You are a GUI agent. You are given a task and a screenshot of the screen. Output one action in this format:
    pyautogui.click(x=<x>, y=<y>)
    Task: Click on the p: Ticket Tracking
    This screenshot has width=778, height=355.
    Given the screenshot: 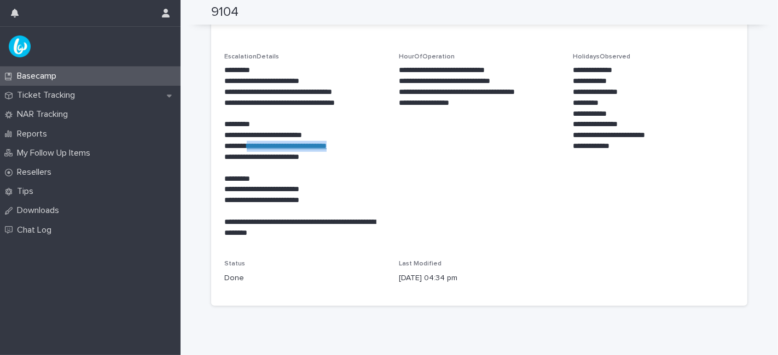 What is the action you would take?
    pyautogui.click(x=48, y=95)
    